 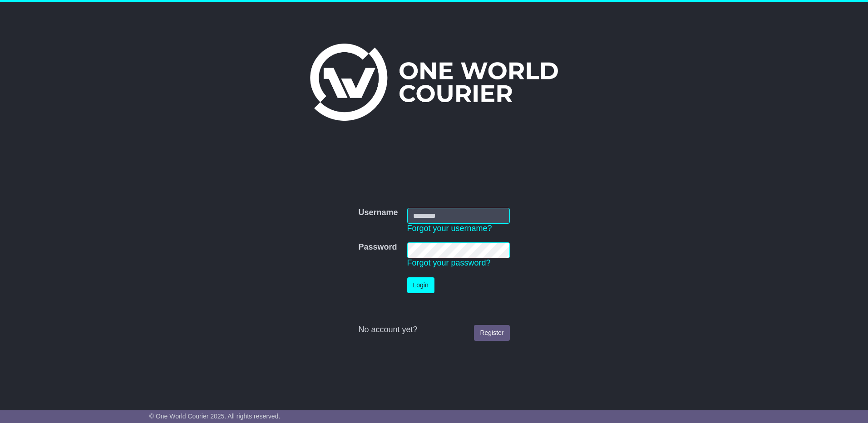 I want to click on img: One World, so click(x=434, y=82).